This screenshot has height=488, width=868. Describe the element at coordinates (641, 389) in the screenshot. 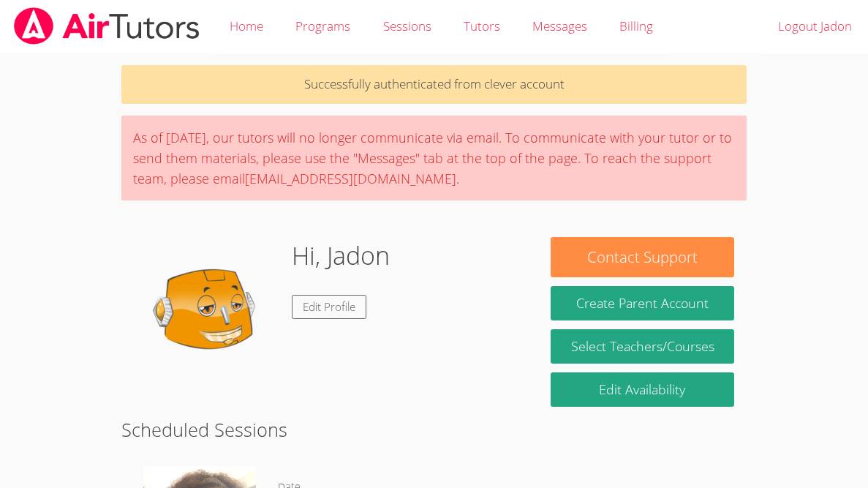

I see `a: Edit Availability` at that location.